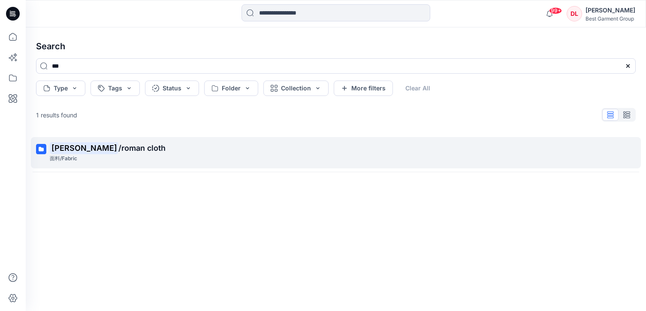 Image resolution: width=646 pixels, height=311 pixels. Describe the element at coordinates (296, 88) in the screenshot. I see `button: Collection` at that location.